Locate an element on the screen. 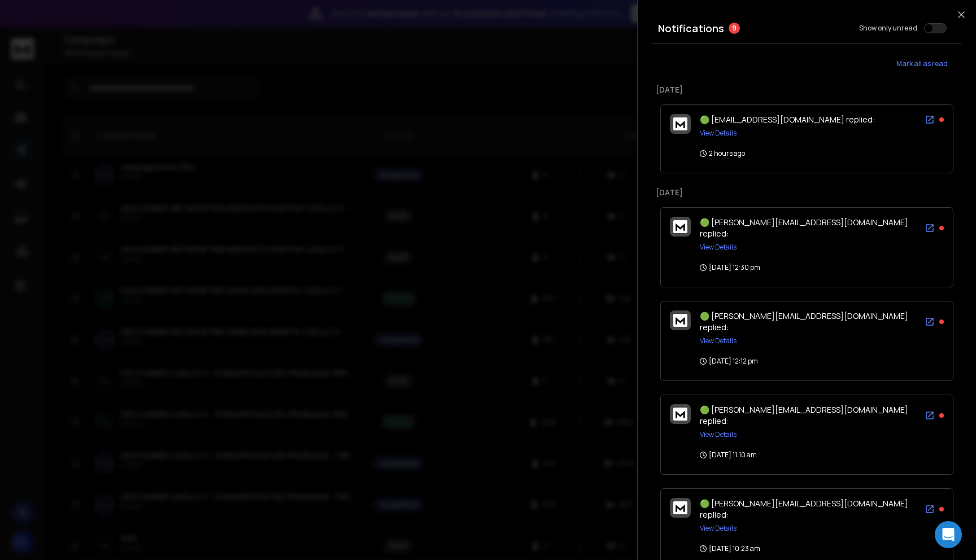 This screenshot has width=976, height=560. button: Mark all as read is located at coordinates (921, 64).